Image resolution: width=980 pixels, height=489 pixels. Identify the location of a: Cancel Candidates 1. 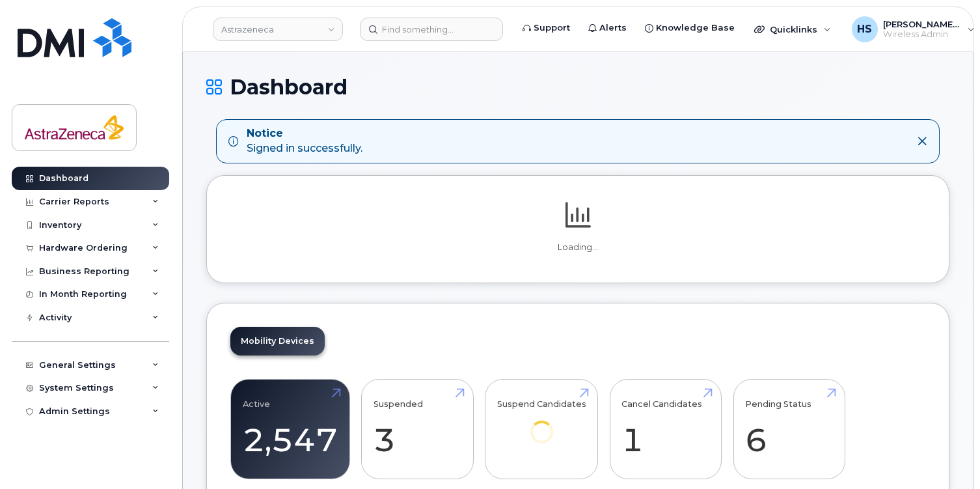
(665, 429).